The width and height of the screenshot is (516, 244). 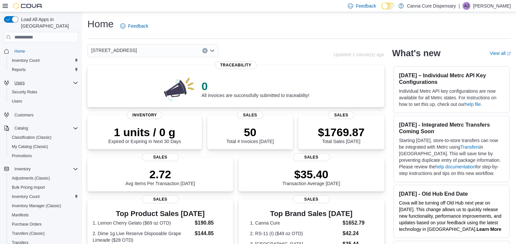 What do you see at coordinates (30, 147) in the screenshot?
I see `a: My Catalog (Classic)` at bounding box center [30, 147].